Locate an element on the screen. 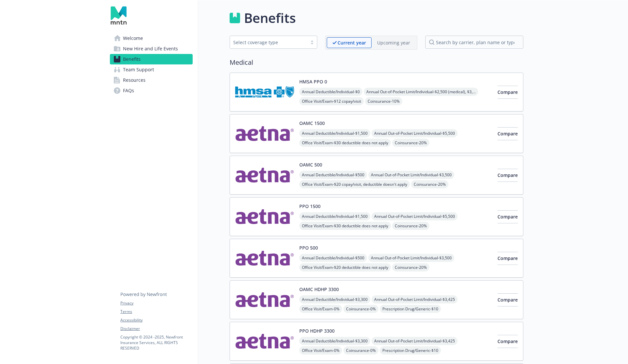 This screenshot has height=364, width=628. a: Team Support is located at coordinates (151, 70).